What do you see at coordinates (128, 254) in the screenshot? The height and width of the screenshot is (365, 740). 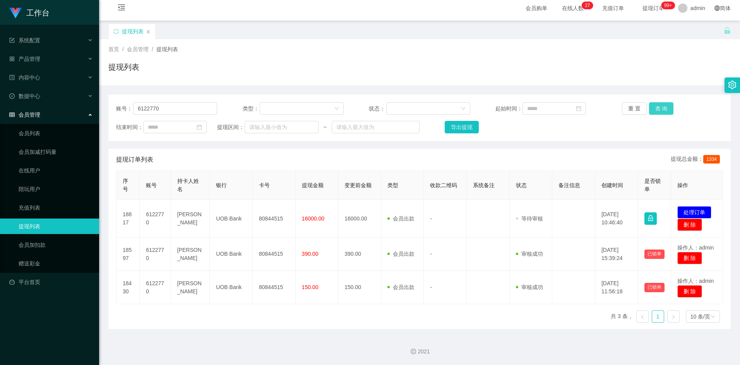 I see `td: 18597` at bounding box center [128, 254].